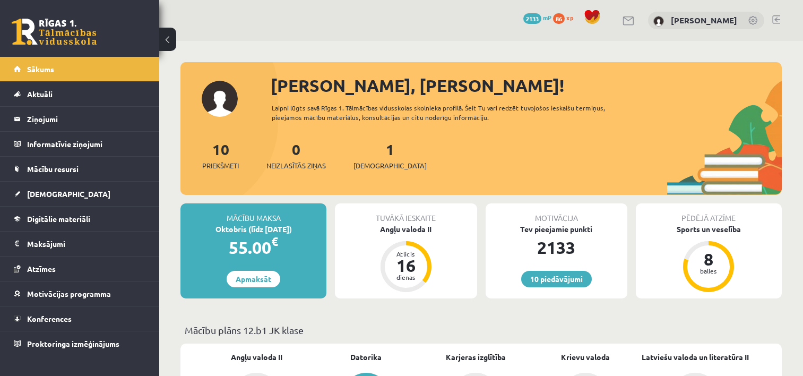  What do you see at coordinates (405, 213) in the screenshot?
I see `div: Tuvākā ieskaite` at bounding box center [405, 213].